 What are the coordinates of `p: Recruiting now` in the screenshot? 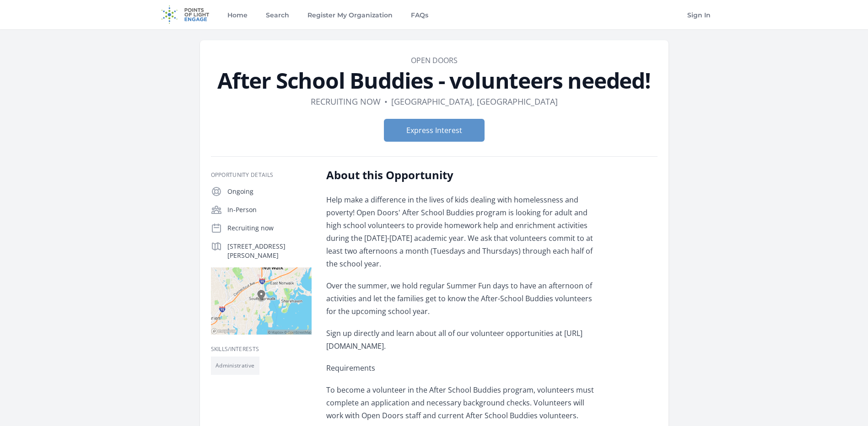 It's located at (270, 228).